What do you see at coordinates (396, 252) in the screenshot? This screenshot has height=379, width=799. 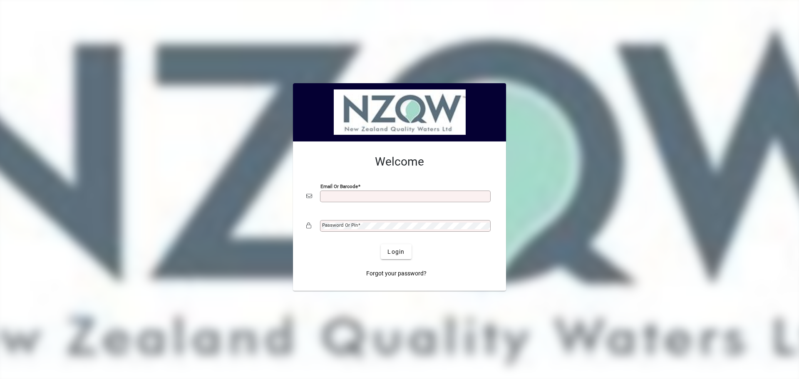 I see `button: Login` at bounding box center [396, 252].